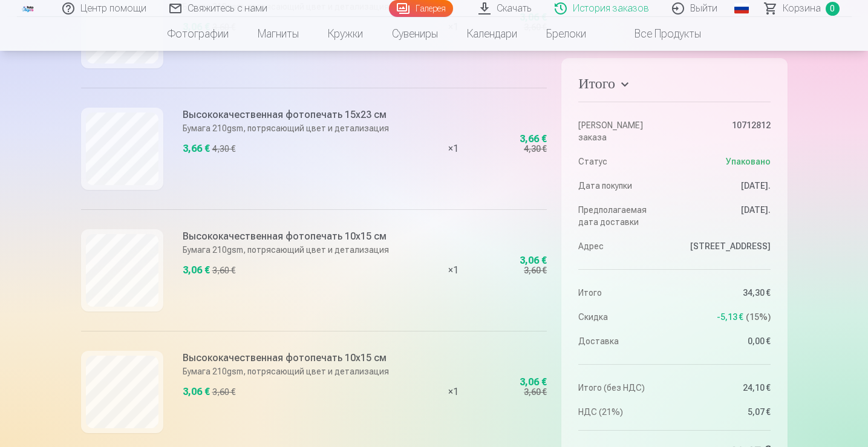  What do you see at coordinates (623, 412) in the screenshot?
I see `dt: НДС (21%)` at bounding box center [623, 412].